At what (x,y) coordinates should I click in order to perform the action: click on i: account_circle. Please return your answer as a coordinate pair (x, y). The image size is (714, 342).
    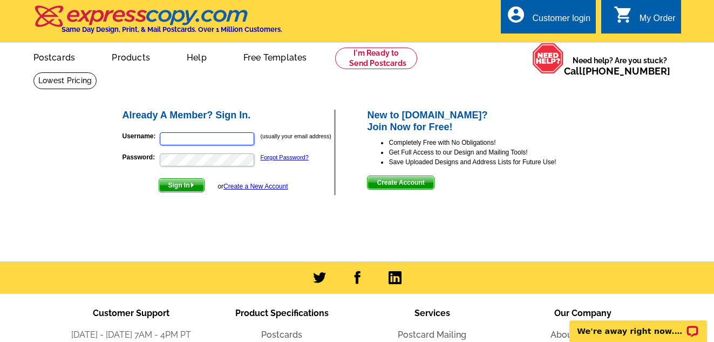
    Looking at the image, I should click on (516, 15).